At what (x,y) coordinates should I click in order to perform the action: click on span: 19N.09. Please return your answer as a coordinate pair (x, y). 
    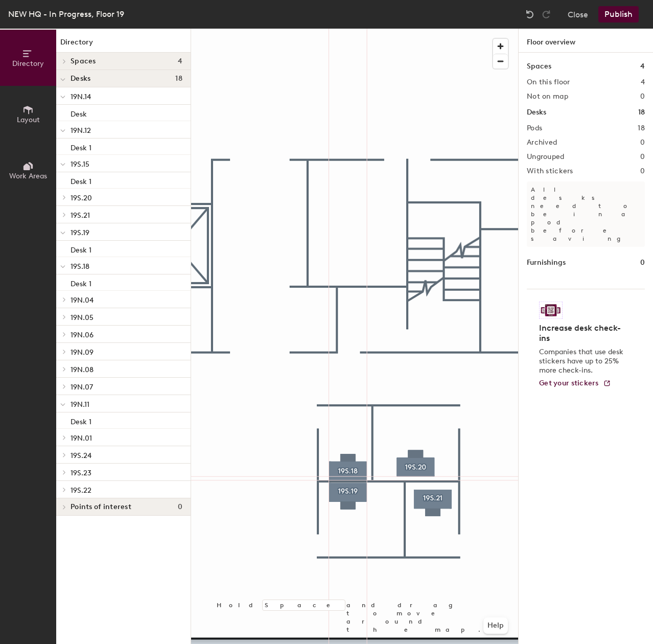
    Looking at the image, I should click on (82, 353).